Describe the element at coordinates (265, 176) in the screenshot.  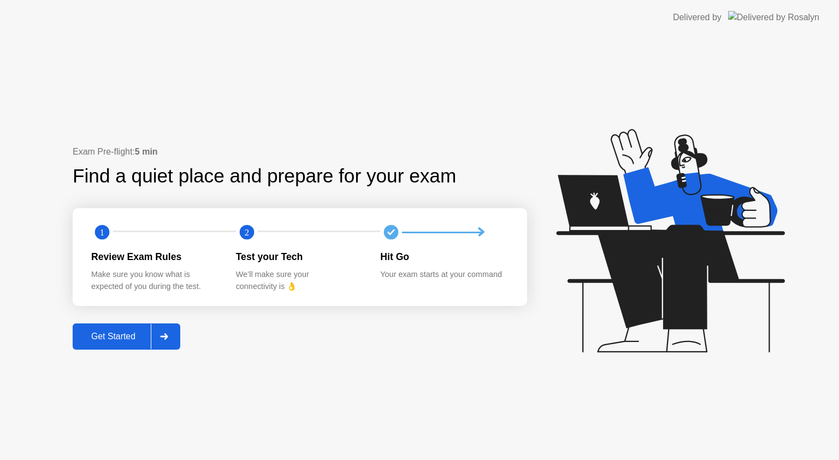
I see `div: Find a quiet place and prepare for your exam` at that location.